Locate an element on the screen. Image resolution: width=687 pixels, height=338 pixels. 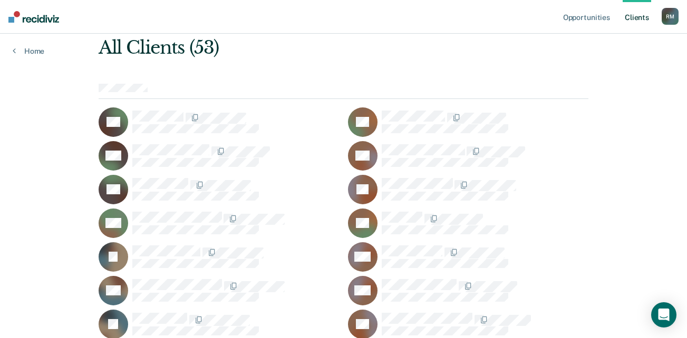
div: R M is located at coordinates (670, 16).